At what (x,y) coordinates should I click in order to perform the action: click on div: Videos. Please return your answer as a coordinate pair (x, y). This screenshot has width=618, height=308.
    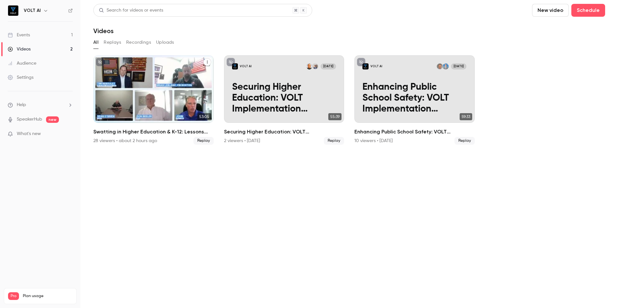
    Looking at the image, I should click on (19, 49).